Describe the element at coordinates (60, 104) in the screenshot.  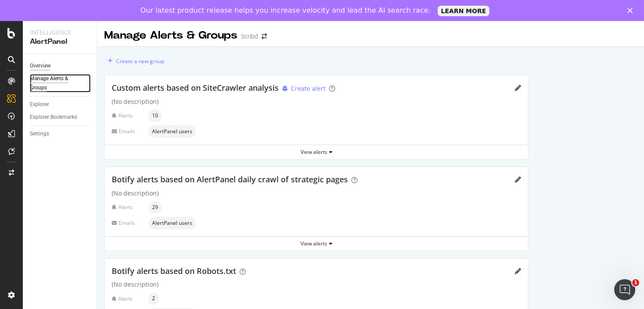
I see `a: Explorer` at that location.